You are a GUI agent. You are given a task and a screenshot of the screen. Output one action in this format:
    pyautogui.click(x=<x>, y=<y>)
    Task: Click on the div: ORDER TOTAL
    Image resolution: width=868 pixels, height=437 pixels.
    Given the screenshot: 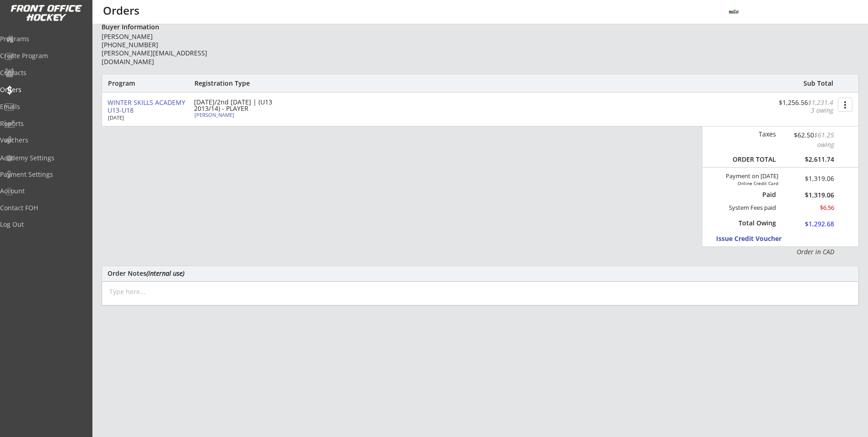 What is the action you would take?
    pyautogui.click(x=752, y=160)
    